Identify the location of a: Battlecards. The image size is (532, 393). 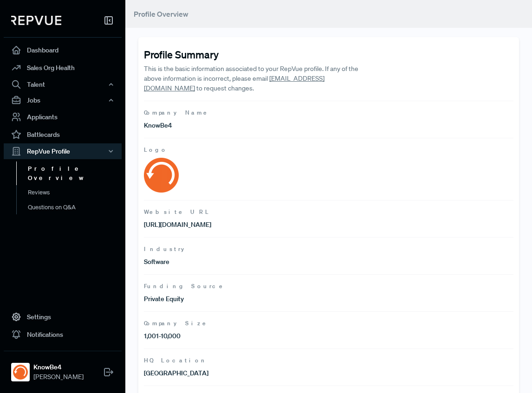
(63, 135).